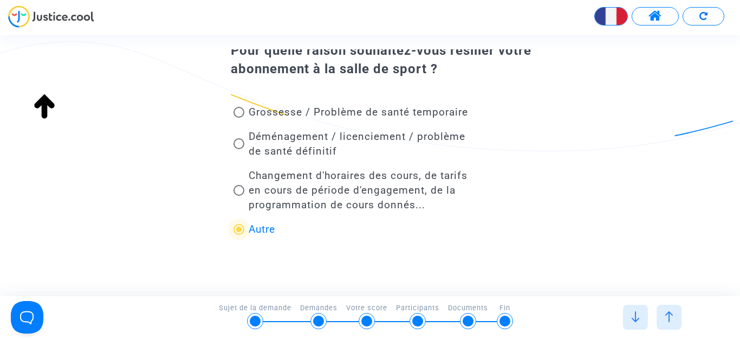  What do you see at coordinates (703, 16) in the screenshot?
I see `img: Recommencer le formulaire` at bounding box center [703, 16].